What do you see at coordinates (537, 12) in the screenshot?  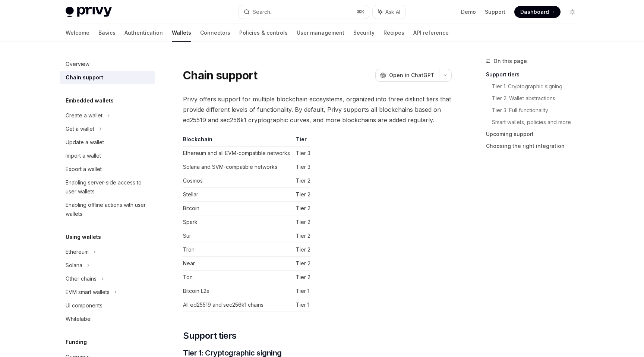 I see `a: Dashboard` at bounding box center [537, 12].